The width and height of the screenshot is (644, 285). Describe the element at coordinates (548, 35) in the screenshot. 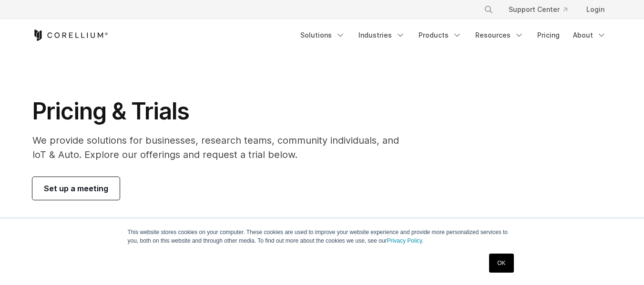

I see `a: Pricing` at that location.